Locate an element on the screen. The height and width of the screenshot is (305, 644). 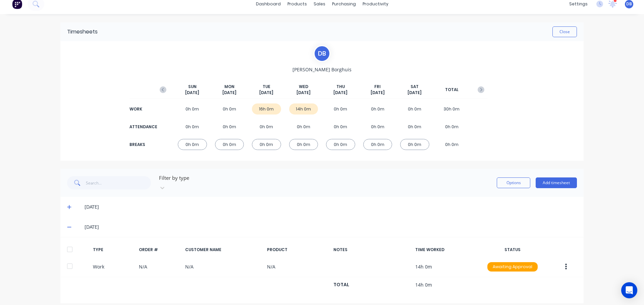
div: NOTES is located at coordinates (371, 250).